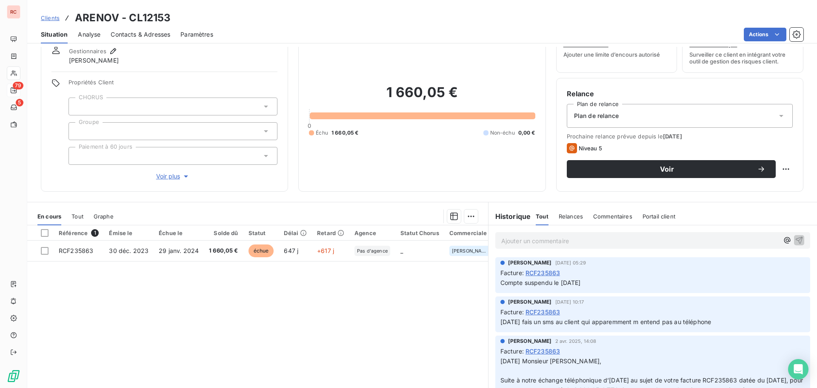 This screenshot has width=817, height=388. What do you see at coordinates (197, 34) in the screenshot?
I see `span: Paramètres` at bounding box center [197, 34].